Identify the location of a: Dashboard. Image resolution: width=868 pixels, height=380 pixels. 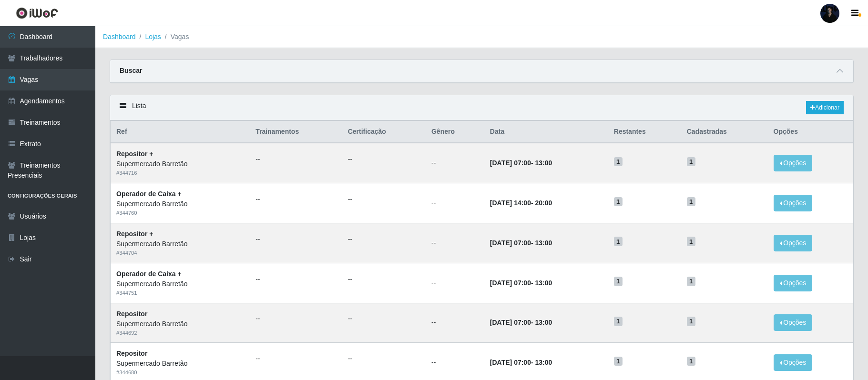
(119, 37).